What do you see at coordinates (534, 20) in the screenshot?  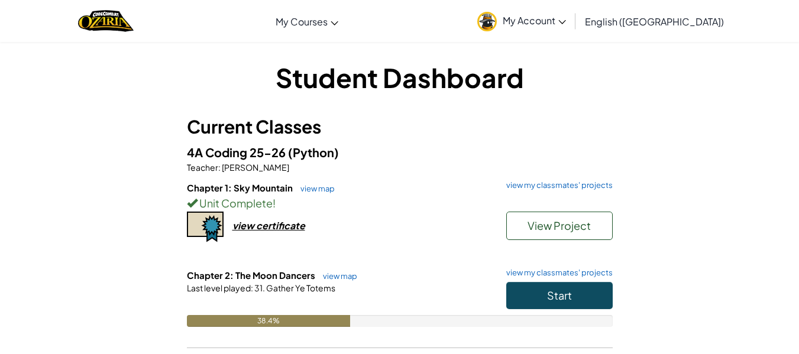 I see `span: My Account` at bounding box center [534, 20].